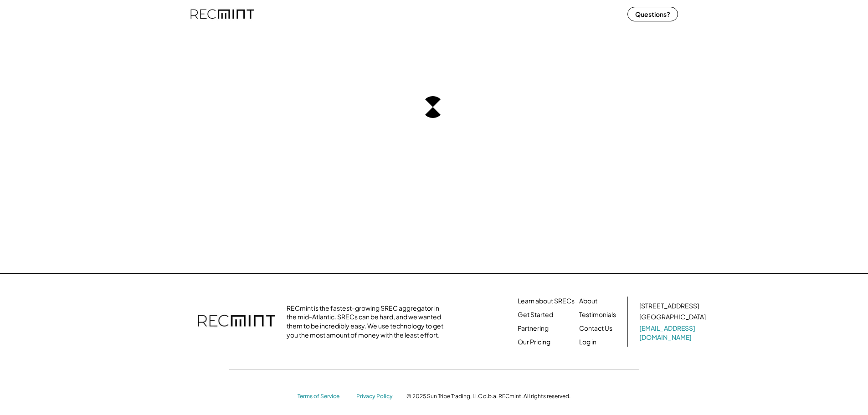 The height and width of the screenshot is (415, 868). What do you see at coordinates (588, 342) in the screenshot?
I see `a: Log in` at bounding box center [588, 342].